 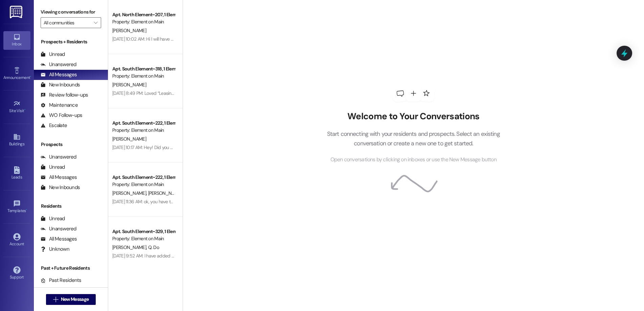 What do you see at coordinates (144, 69) in the screenshot?
I see `div: Apt. South Element~318, 1 Element on Main - South Element` at bounding box center [144, 69].